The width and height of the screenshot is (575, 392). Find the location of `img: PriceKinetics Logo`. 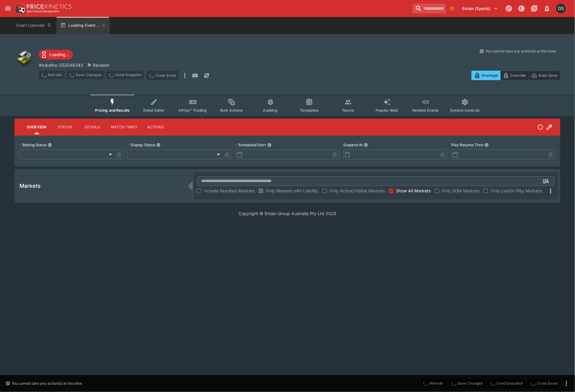

img: PriceKinetics Logo is located at coordinates (19, 8).